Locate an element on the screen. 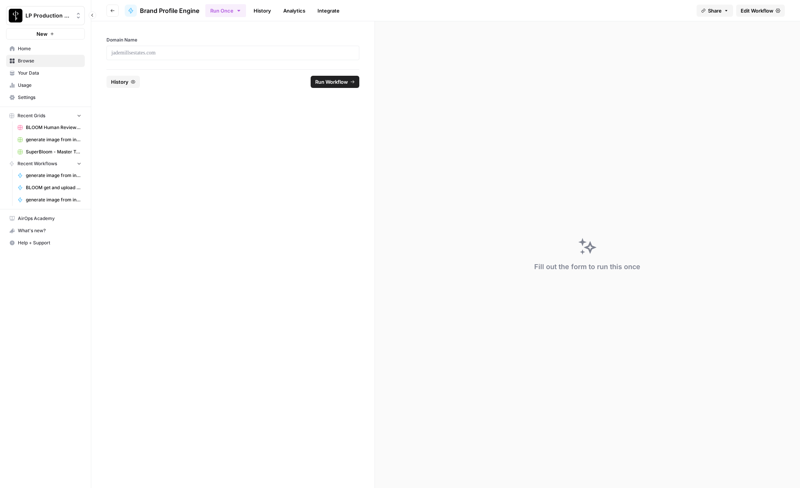  span: LP Production Workloads is located at coordinates (48, 16).